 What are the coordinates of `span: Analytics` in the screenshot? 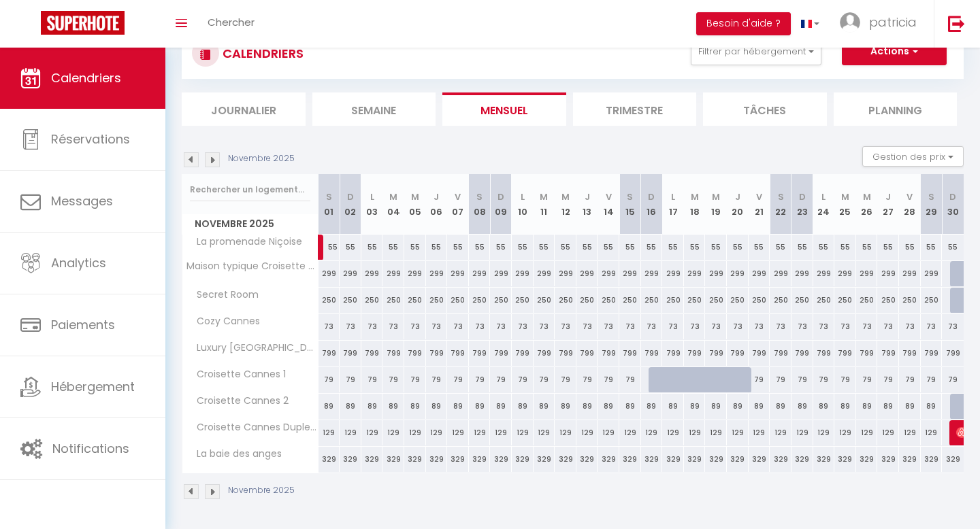 It's located at (78, 263).